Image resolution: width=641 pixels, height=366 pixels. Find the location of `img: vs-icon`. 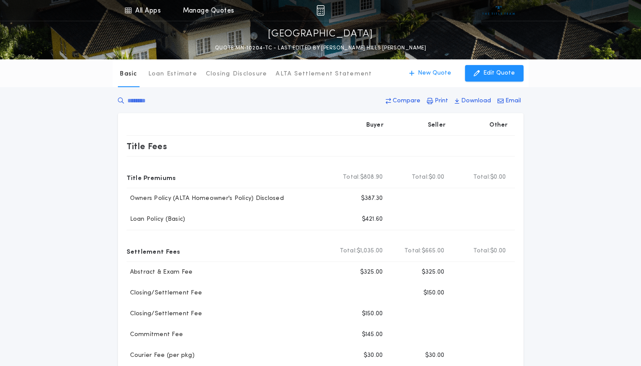

img: vs-icon is located at coordinates (498, 10).